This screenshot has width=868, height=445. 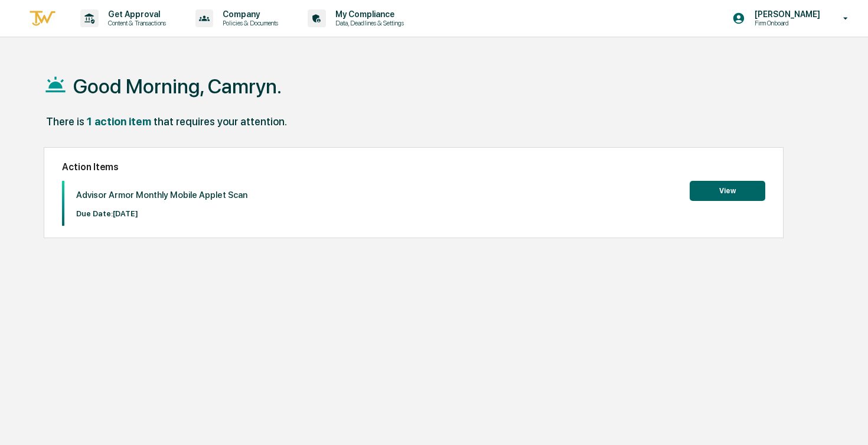 I want to click on div: There is, so click(x=65, y=121).